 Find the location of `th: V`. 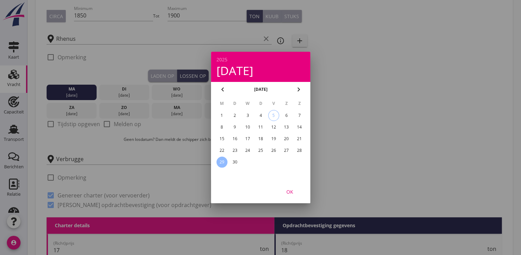

th: V is located at coordinates (273, 103).